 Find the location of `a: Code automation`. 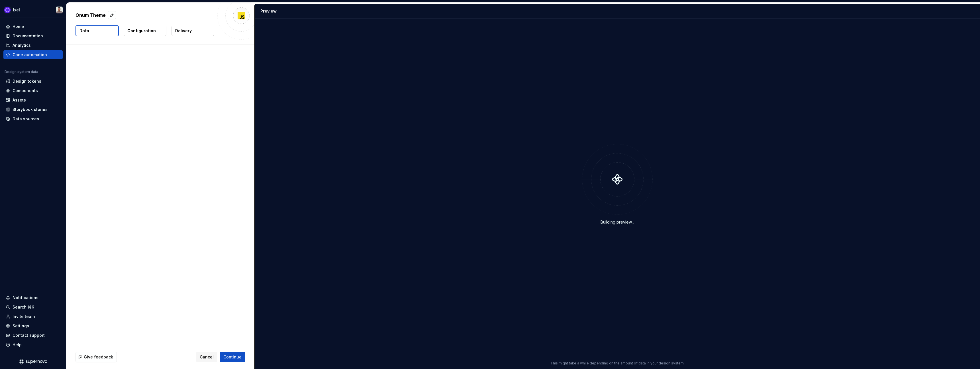

a: Code automation is located at coordinates (33, 55).